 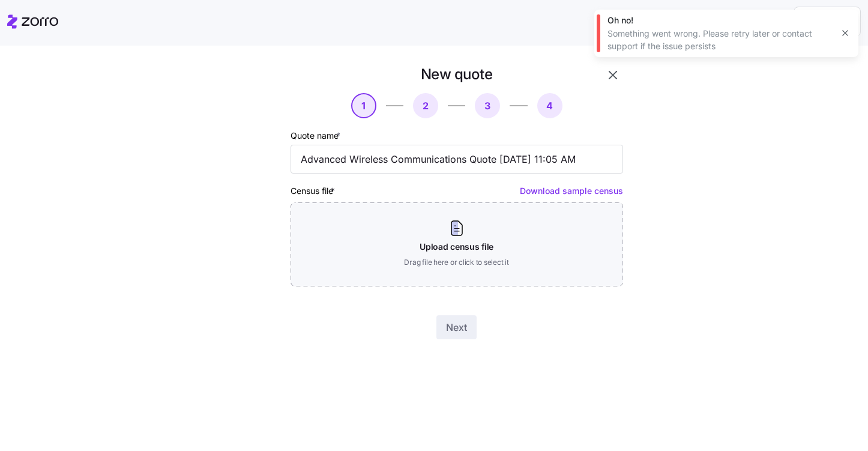 I want to click on h1: New quote, so click(x=456, y=74).